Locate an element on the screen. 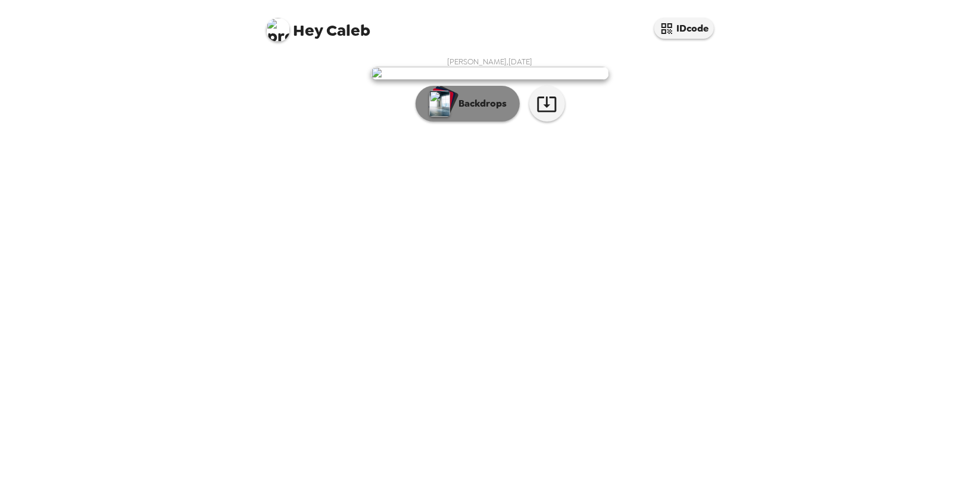  p: Backdrops is located at coordinates (480, 104).